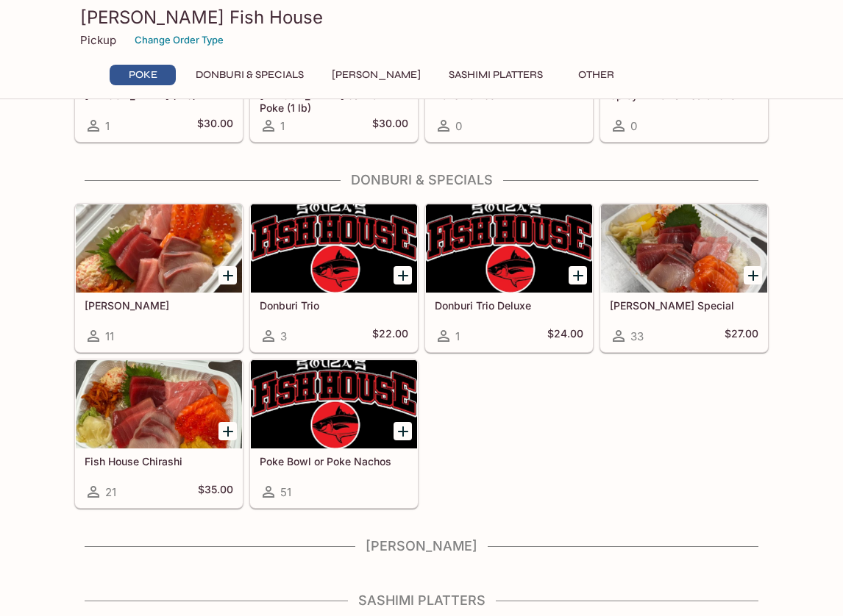 This screenshot has width=843, height=616. I want to click on h4: Sashimi Platters, so click(422, 600).